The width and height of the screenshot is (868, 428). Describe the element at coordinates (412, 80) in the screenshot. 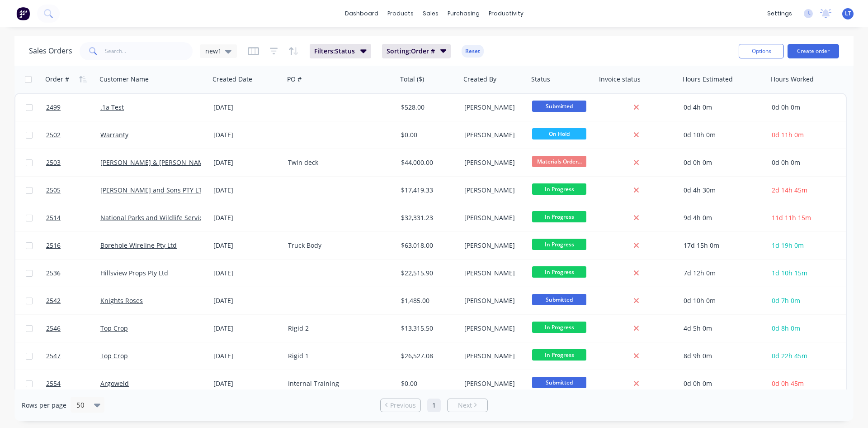

I see `div: Total ($)` at that location.